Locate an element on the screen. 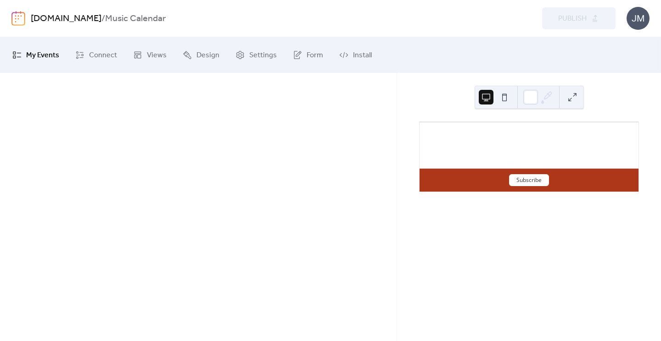  a: Design is located at coordinates (201, 55).